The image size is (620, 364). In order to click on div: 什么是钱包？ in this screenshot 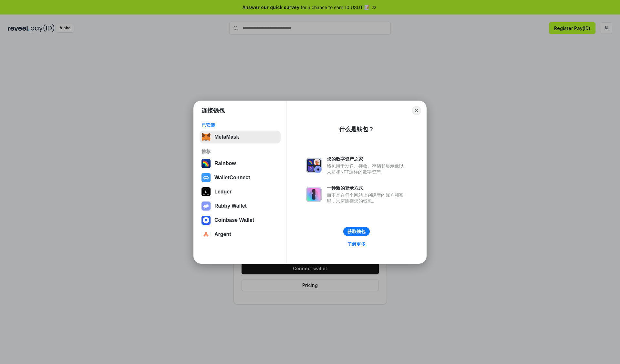, I will do `click(356, 129)`.